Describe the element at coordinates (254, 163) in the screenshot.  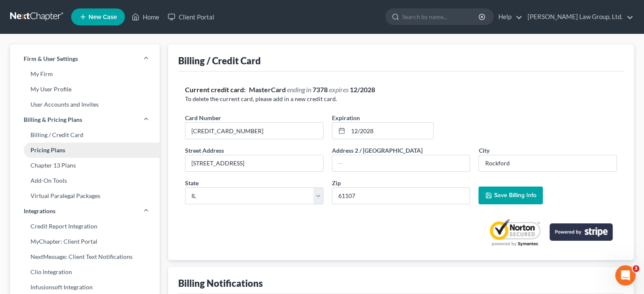
I see `input: Enter street address` at that location.